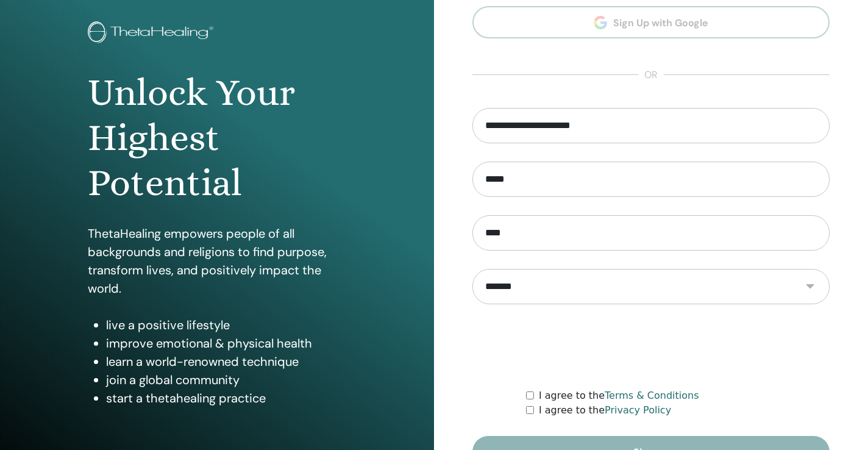 This screenshot has width=868, height=450. Describe the element at coordinates (226, 325) in the screenshot. I see `li: live a positive lifestyle` at that location.